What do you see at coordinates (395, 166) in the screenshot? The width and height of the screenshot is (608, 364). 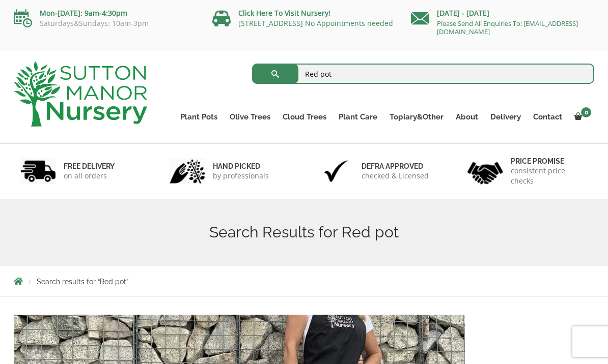 I see `h6: Defra approved` at bounding box center [395, 166].